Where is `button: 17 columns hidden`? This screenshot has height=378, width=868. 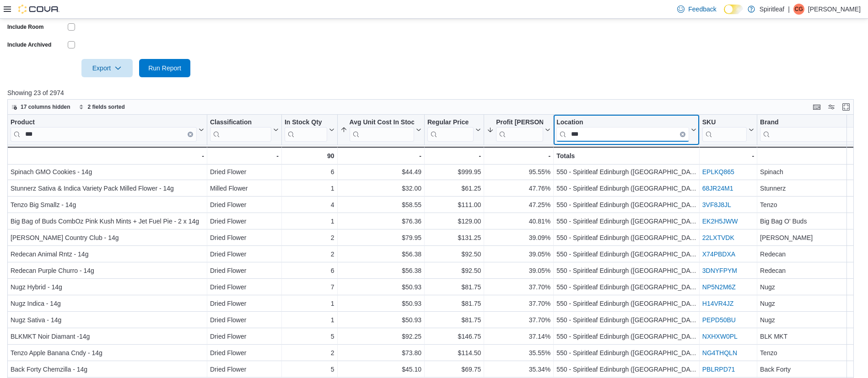
button: 17 columns hidden is located at coordinates (41, 107).